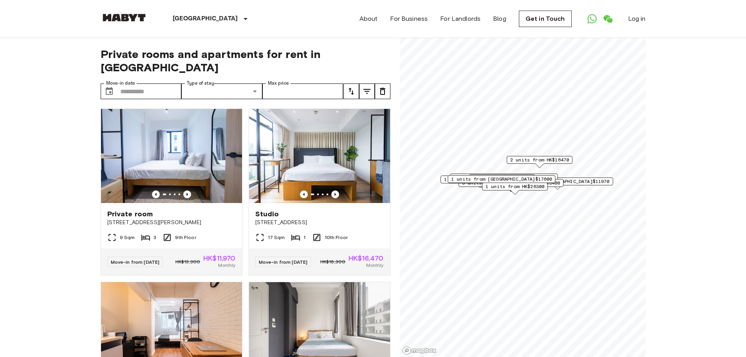  I want to click on span: 9th Floor, so click(185, 237).